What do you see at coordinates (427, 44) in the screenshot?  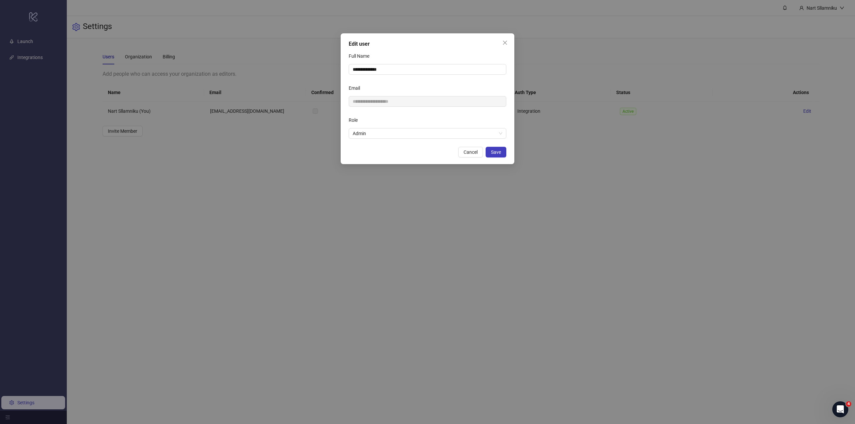 I see `div: Edit user` at bounding box center [427, 44].